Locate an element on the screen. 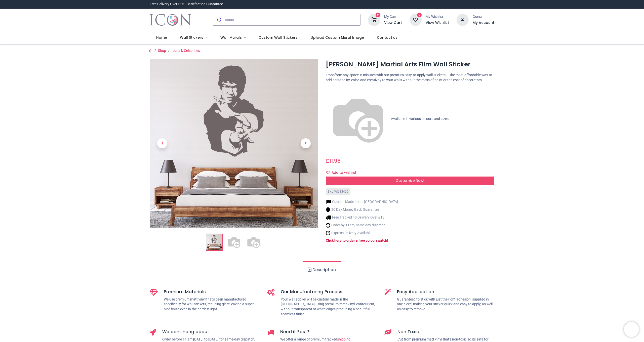  span: Home is located at coordinates (162, 38).